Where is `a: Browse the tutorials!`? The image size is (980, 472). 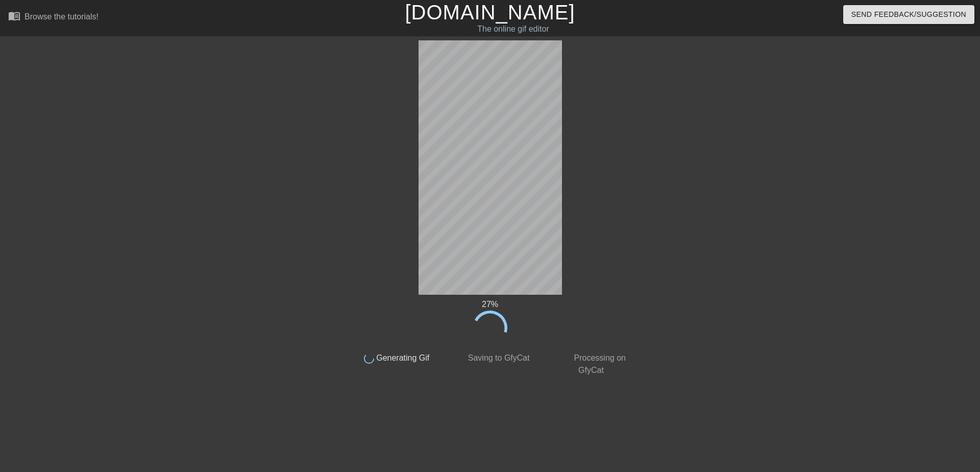
a: Browse the tutorials! is located at coordinates (53, 18).